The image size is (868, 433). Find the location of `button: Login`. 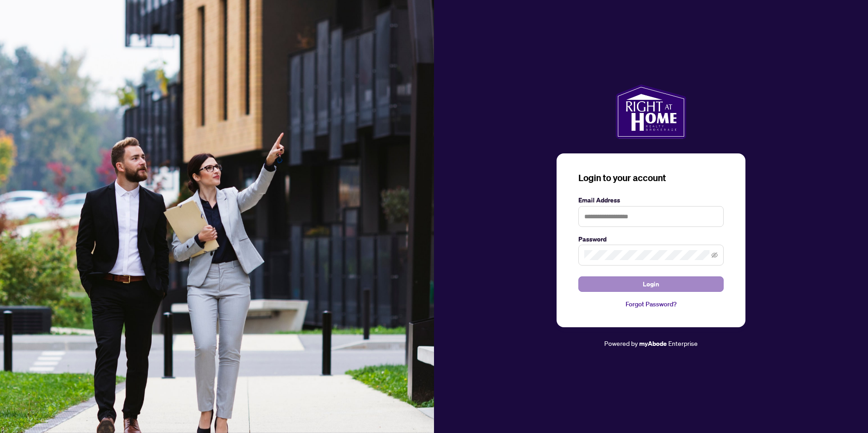

button: Login is located at coordinates (651, 284).